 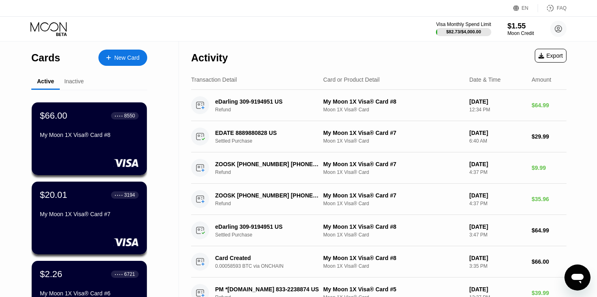 I want to click on div: $29.99, so click(x=549, y=137).